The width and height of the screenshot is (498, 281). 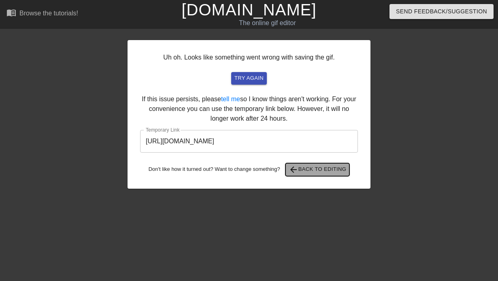 I want to click on input: bare, so click(x=249, y=141).